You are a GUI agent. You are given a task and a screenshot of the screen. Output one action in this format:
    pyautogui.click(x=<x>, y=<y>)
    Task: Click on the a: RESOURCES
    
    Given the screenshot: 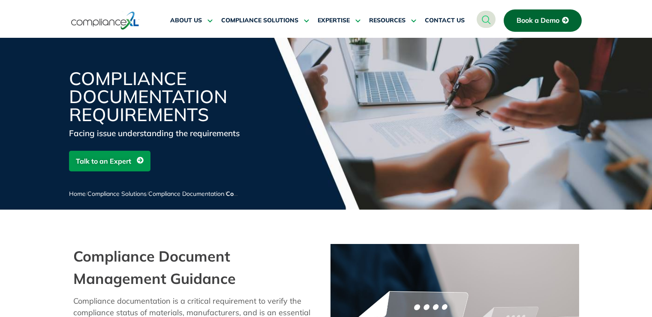 What is the action you would take?
    pyautogui.click(x=393, y=21)
    